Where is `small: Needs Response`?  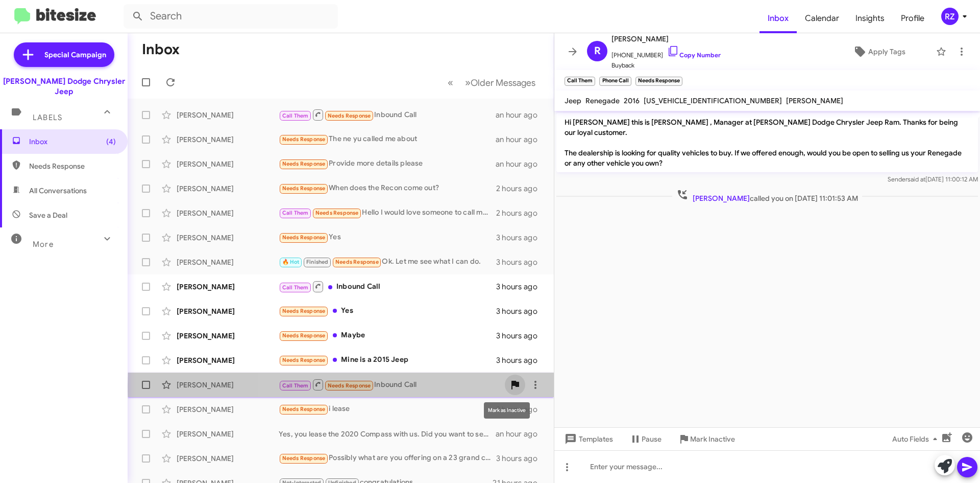 small: Needs Response is located at coordinates (659, 81).